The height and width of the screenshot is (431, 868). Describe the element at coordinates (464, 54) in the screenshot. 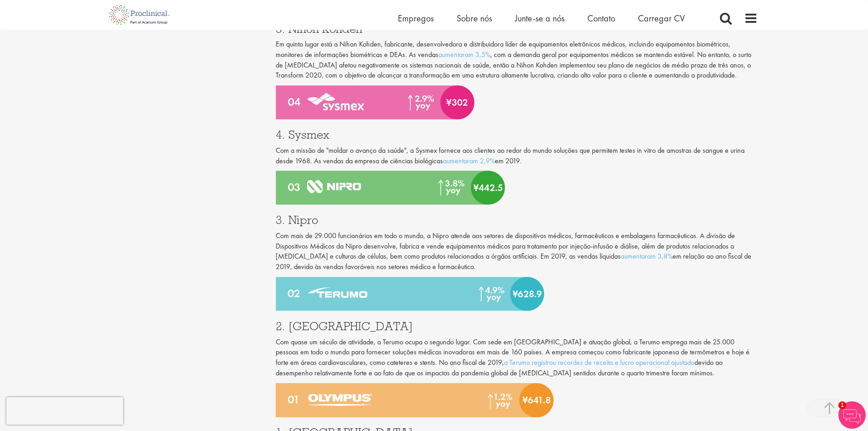

I see `a: aumentaram 3,5%` at that location.